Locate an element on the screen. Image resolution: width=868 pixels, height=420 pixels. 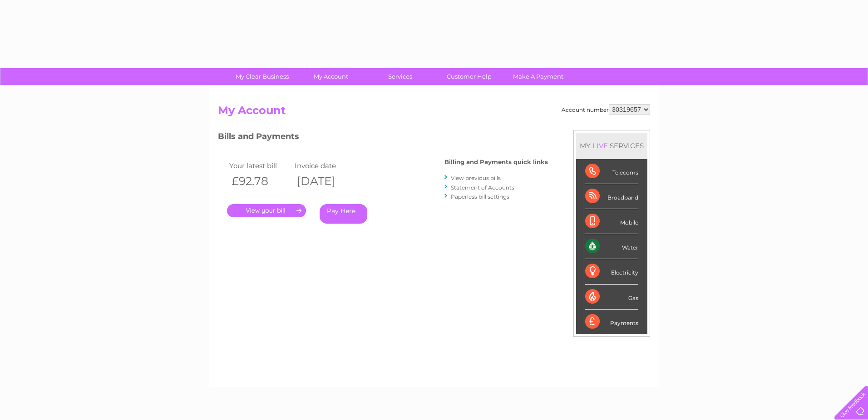
h4: Billing and Payments quick links is located at coordinates (496, 161).